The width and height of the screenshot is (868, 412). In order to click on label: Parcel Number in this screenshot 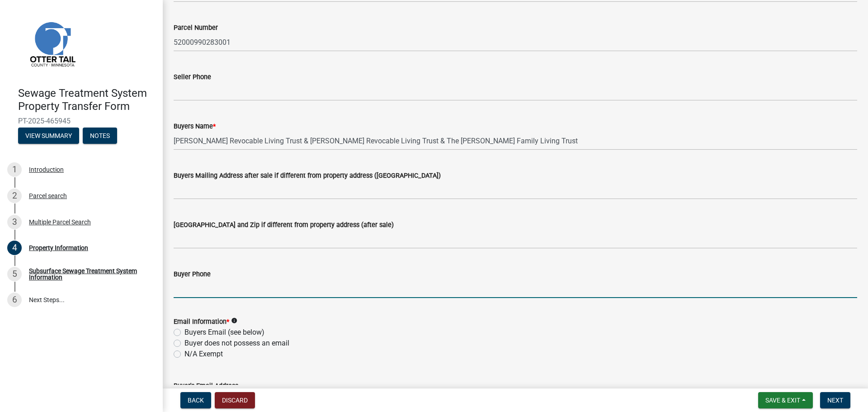, I will do `click(196, 28)`.